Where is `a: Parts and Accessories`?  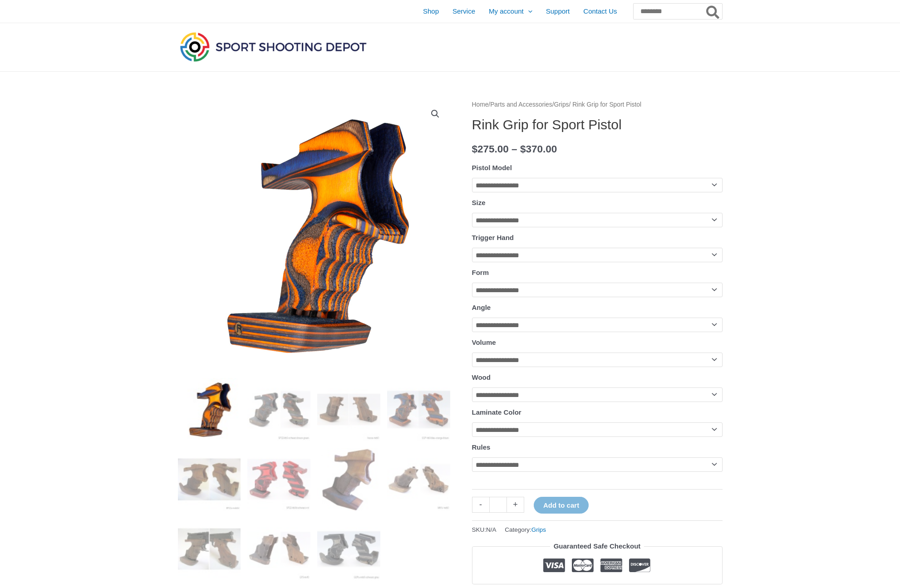 a: Parts and Accessories is located at coordinates (521, 104).